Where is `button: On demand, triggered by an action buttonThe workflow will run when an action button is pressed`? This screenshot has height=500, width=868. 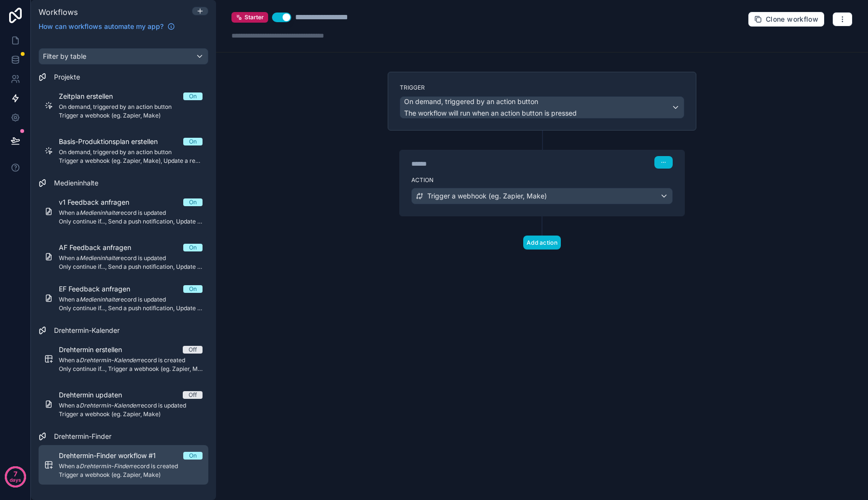 button: On demand, triggered by an action buttonThe workflow will run when an action button is pressed is located at coordinates (542, 107).